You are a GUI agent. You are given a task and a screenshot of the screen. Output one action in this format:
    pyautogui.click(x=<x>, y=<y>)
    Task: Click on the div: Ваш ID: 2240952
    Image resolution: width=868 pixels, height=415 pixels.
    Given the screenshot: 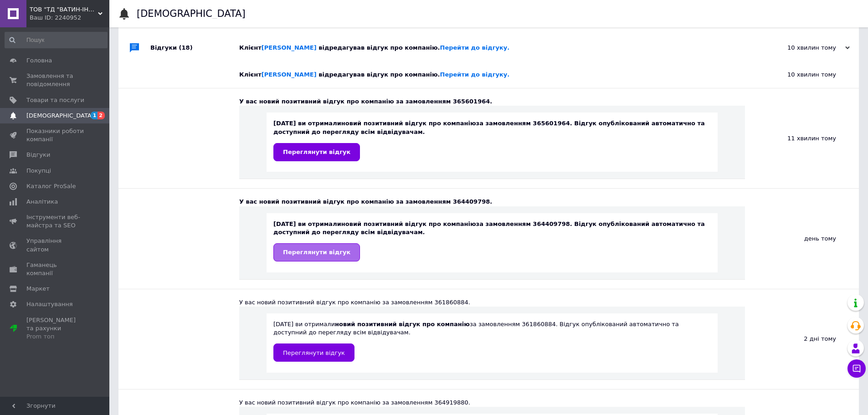 What is the action you would take?
    pyautogui.click(x=69, y=18)
    